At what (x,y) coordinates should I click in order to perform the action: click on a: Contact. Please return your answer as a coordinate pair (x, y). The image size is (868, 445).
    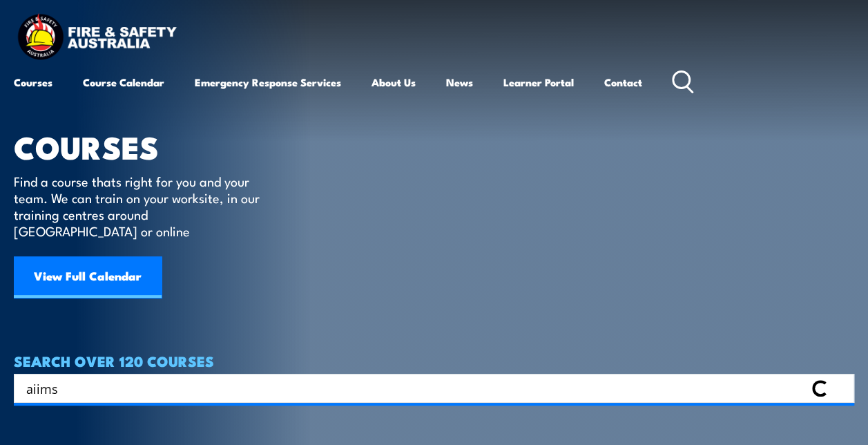
    Looking at the image, I should click on (623, 82).